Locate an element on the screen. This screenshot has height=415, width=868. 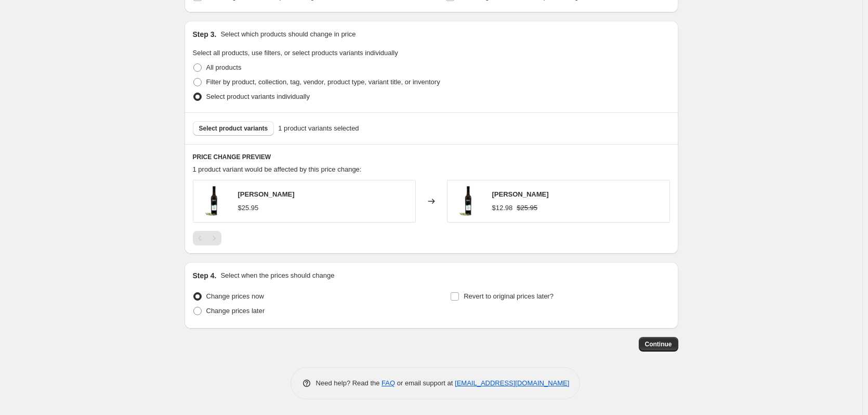
nav: Pagination is located at coordinates (207, 238).